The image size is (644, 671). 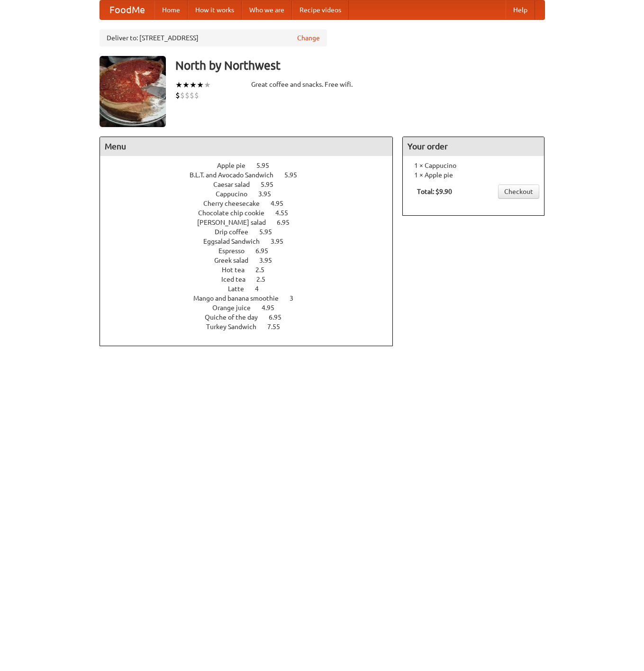 I want to click on span: Caesar salad, so click(x=236, y=184).